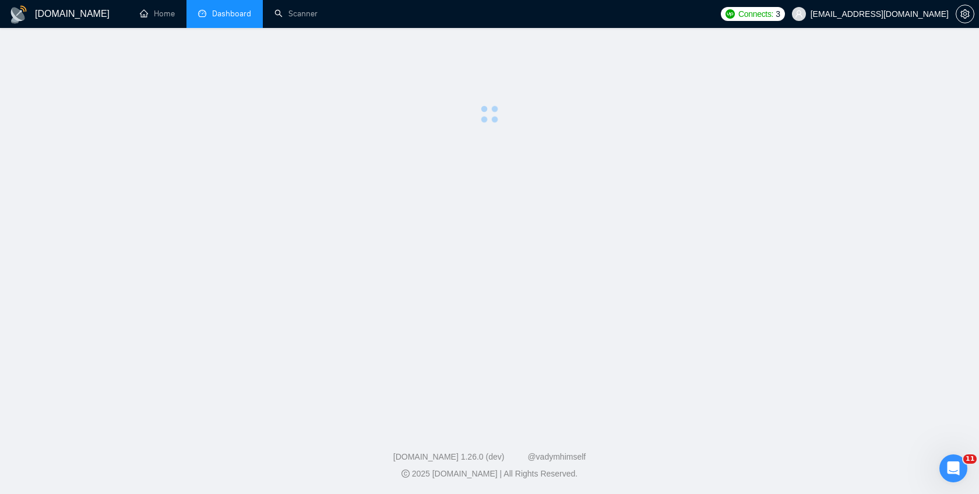  What do you see at coordinates (406, 474) in the screenshot?
I see `span: copyright` at bounding box center [406, 474].